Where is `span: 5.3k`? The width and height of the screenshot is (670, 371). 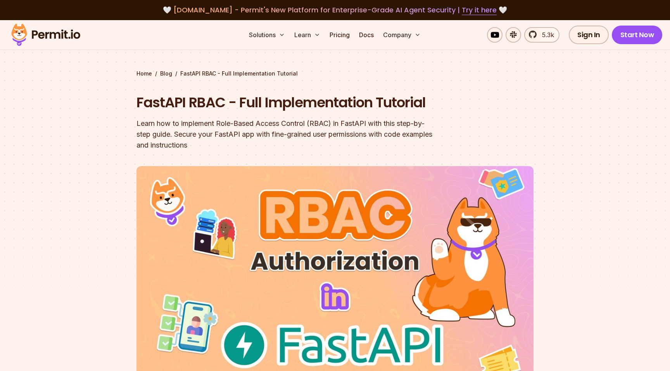 span: 5.3k is located at coordinates (546, 35).